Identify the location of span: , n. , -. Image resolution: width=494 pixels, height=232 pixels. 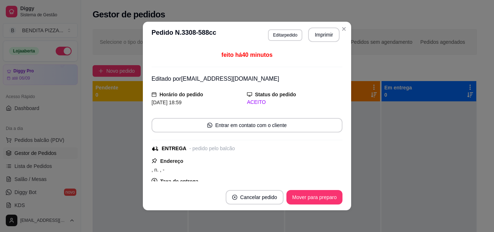
(158, 170).